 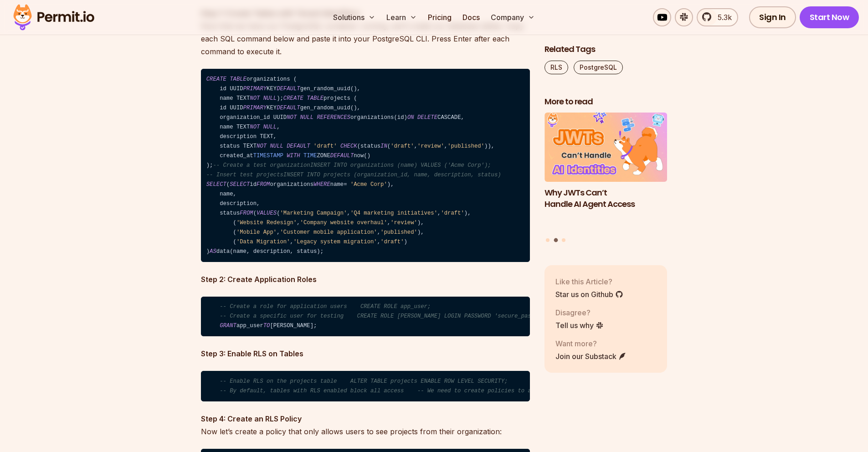 I want to click on button: Go to slide 3, so click(x=564, y=240).